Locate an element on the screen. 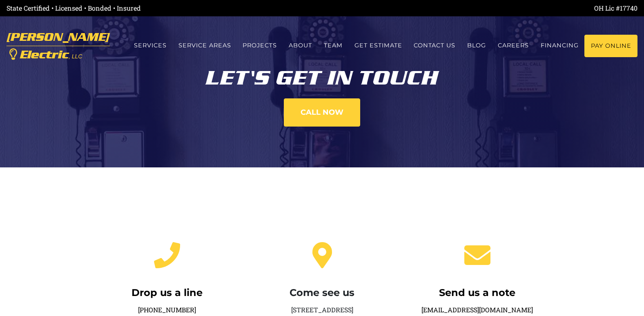  a: Service Areas is located at coordinates (205, 45).